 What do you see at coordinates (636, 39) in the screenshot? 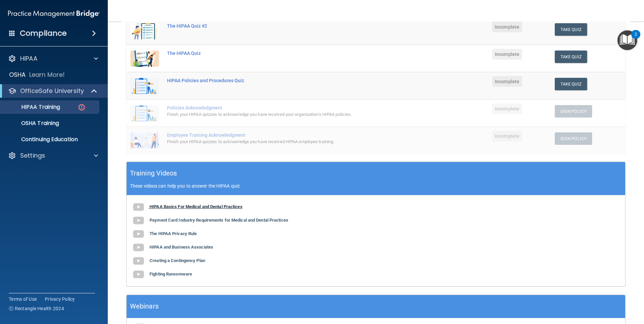
I see `div: 2` at bounding box center [636, 39].